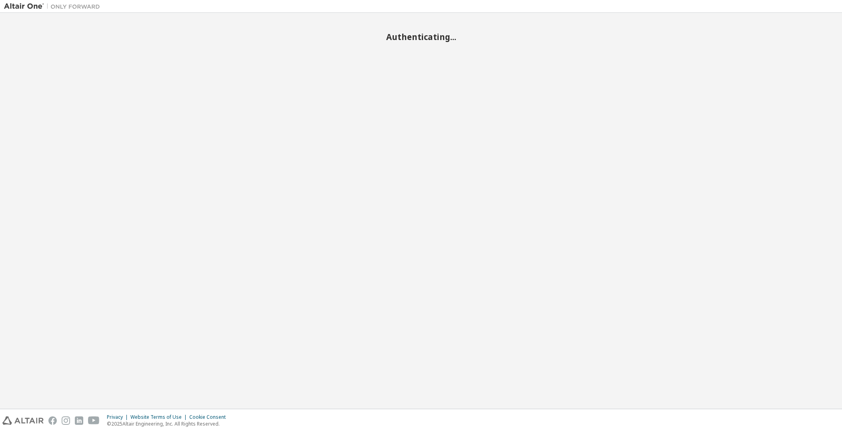  I want to click on h2: Authenticating..., so click(421, 37).